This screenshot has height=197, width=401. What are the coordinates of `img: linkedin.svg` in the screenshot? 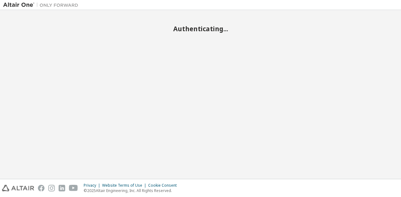 It's located at (62, 188).